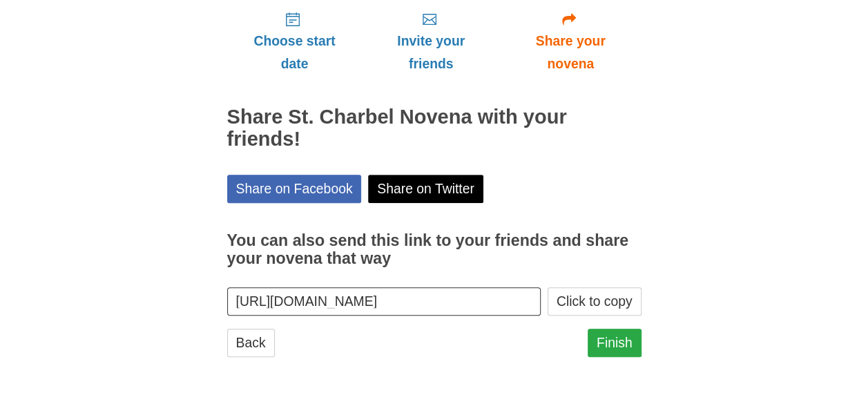  I want to click on a: Share on Twitter, so click(426, 189).